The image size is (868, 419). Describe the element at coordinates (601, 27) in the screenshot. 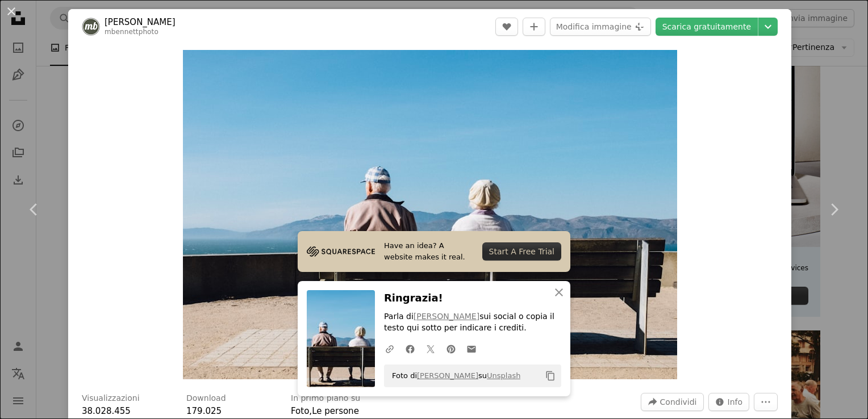

I see `button: Modifica immagine` at that location.